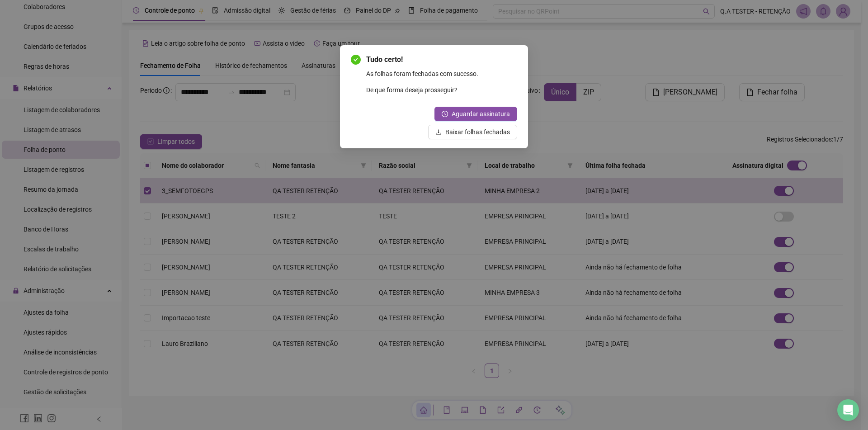 This screenshot has height=430, width=868. What do you see at coordinates (477, 132) in the screenshot?
I see `span: Baixar folhas fechadas` at bounding box center [477, 132].